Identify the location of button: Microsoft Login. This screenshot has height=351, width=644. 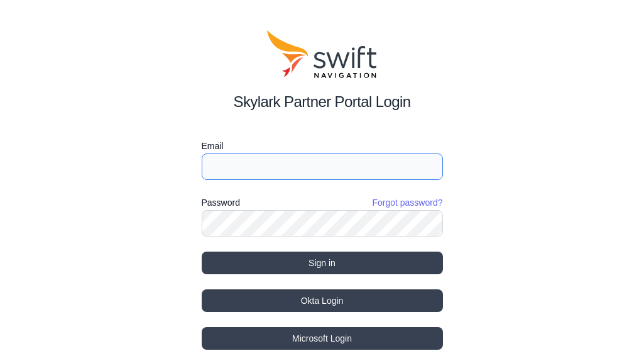
(322, 338).